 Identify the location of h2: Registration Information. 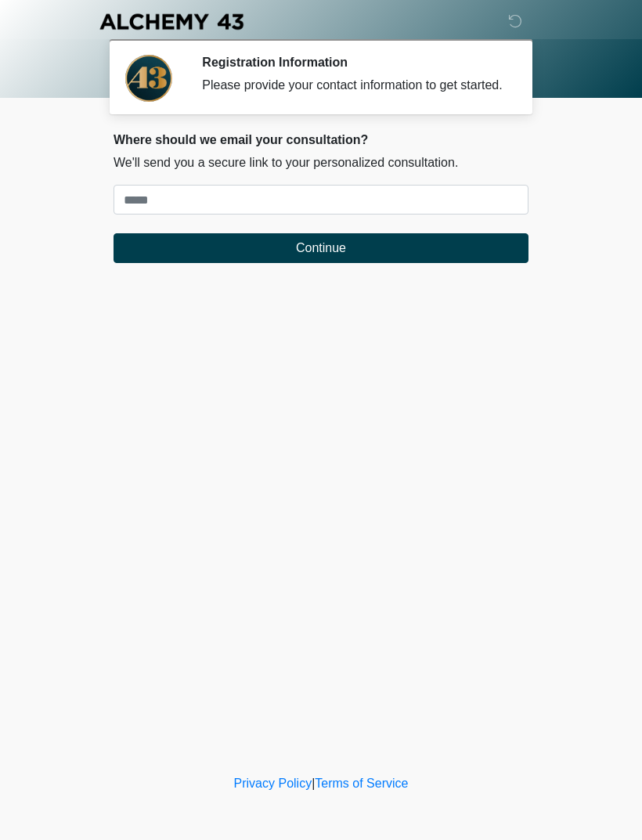
(353, 62).